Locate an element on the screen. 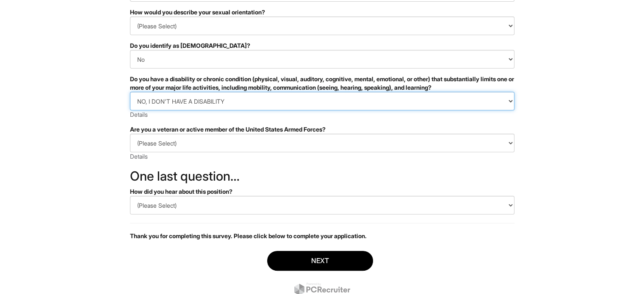 The image size is (644, 294). select: Do you identify as transgender? is located at coordinates (322, 59).